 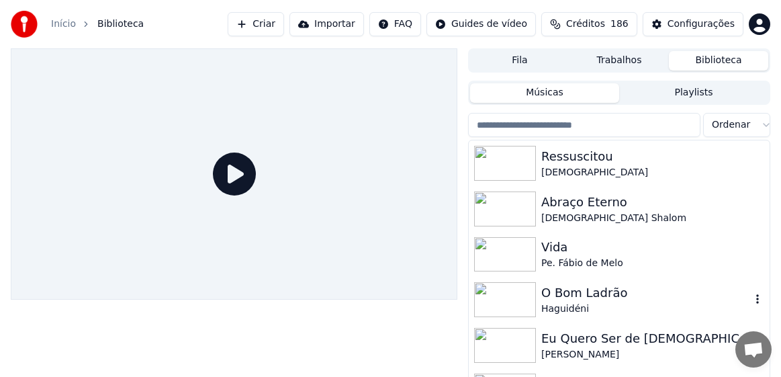 I want to click on button: Músicas, so click(x=544, y=93).